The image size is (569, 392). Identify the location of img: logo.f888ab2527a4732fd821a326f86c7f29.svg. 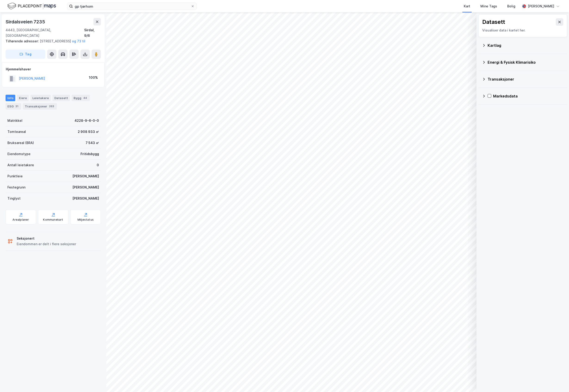
(31, 6).